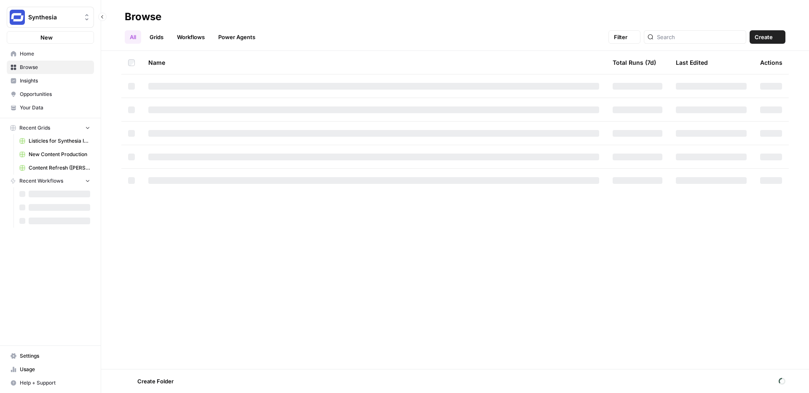 Image resolution: width=809 pixels, height=393 pixels. Describe the element at coordinates (191, 37) in the screenshot. I see `a: Workflows` at that location.